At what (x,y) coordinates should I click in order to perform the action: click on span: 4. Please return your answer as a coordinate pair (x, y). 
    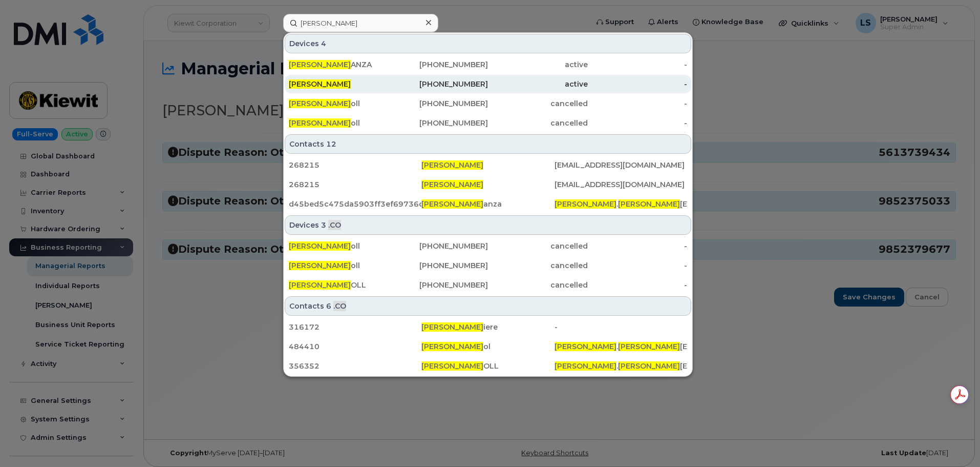
    Looking at the image, I should click on (323, 44).